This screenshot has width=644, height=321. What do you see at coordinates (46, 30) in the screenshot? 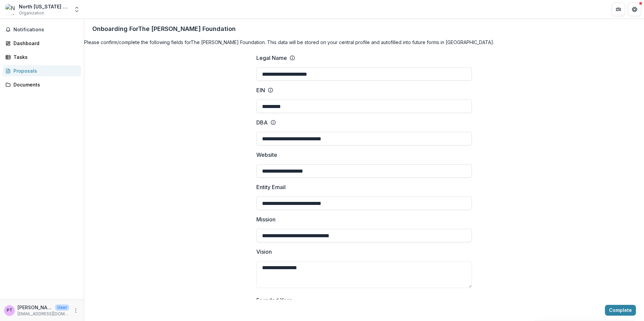
I see `span: Notifications` at bounding box center [46, 30].